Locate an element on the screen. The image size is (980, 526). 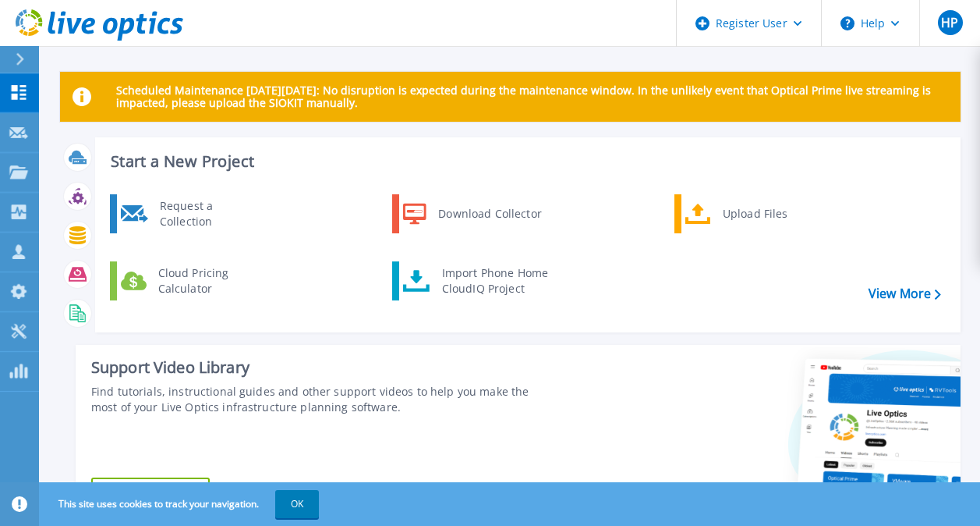
div: Support Video Library is located at coordinates (321, 367).